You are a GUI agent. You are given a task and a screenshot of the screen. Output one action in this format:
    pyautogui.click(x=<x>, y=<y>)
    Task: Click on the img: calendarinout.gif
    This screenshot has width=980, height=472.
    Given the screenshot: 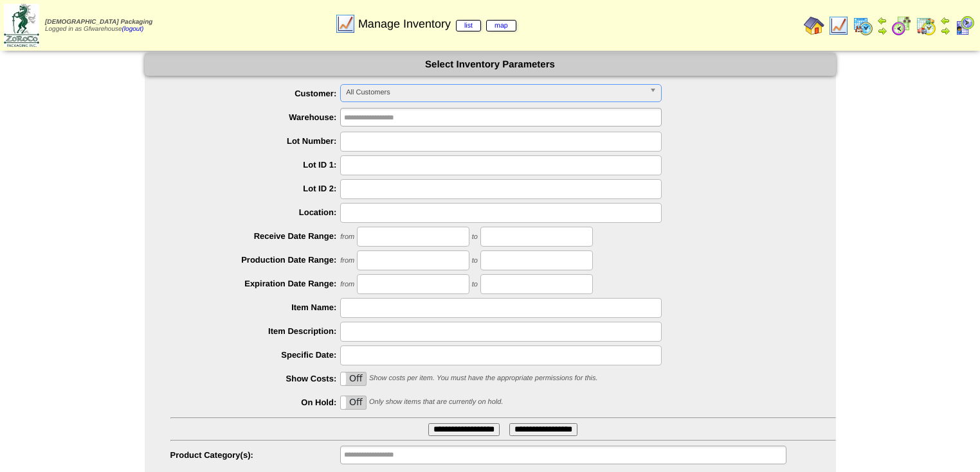 What is the action you would take?
    pyautogui.click(x=927, y=26)
    